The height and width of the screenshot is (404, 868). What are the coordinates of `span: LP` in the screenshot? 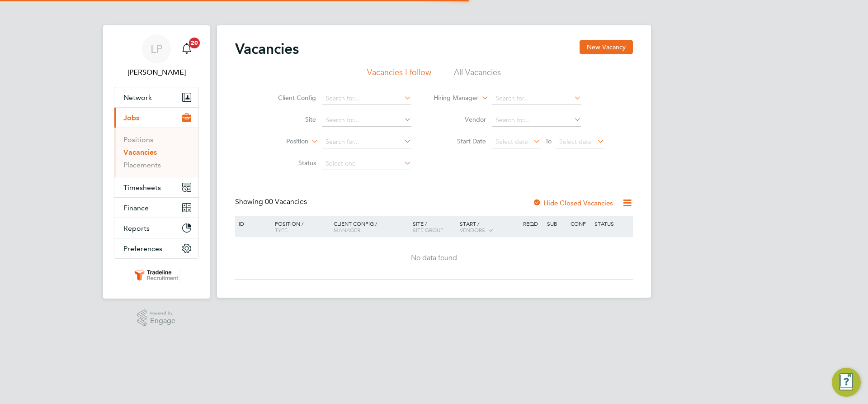 It's located at (156, 49).